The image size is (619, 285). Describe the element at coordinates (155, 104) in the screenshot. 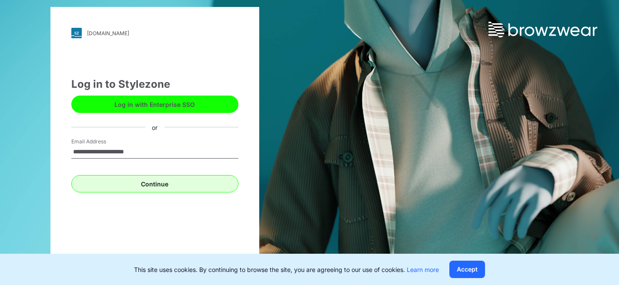

I see `button: Log in with Enterprise SSO` at that location.